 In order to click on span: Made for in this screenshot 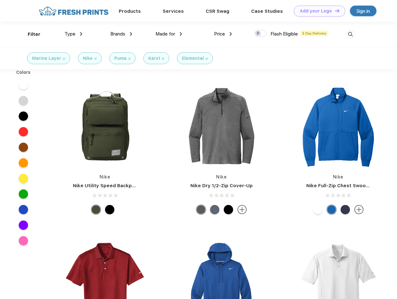, I will do `click(165, 34)`.